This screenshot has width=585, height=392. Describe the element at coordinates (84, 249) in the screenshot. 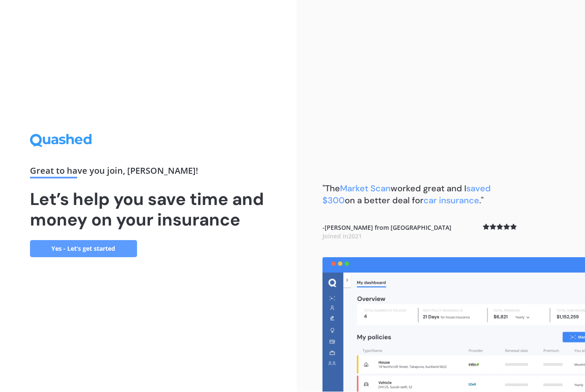

I see `a: Yes - Let’s get started` at that location.